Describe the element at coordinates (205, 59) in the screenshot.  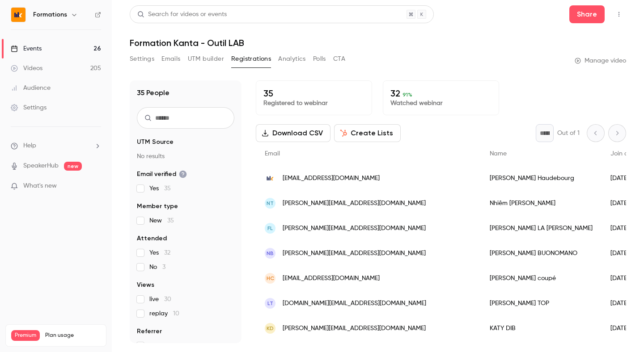
I see `button: UTM builder` at that location.